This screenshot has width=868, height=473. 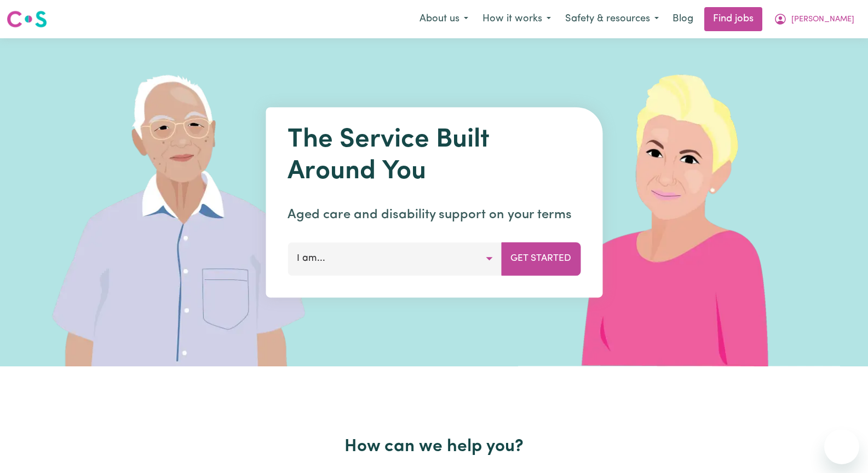 I want to click on button: I am..., so click(x=395, y=259).